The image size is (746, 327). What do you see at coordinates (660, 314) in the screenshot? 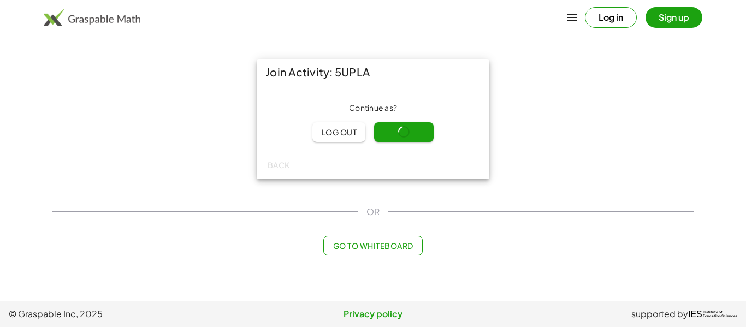
I see `span: supported by` at bounding box center [660, 314].